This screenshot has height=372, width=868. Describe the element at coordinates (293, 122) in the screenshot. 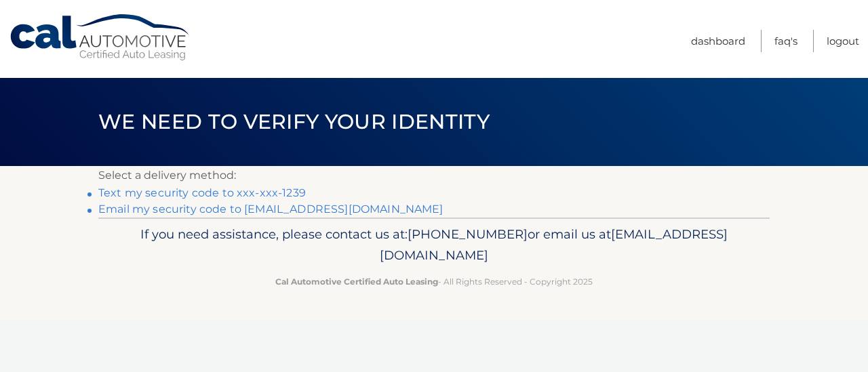

I see `span: We need to verify your identity` at that location.